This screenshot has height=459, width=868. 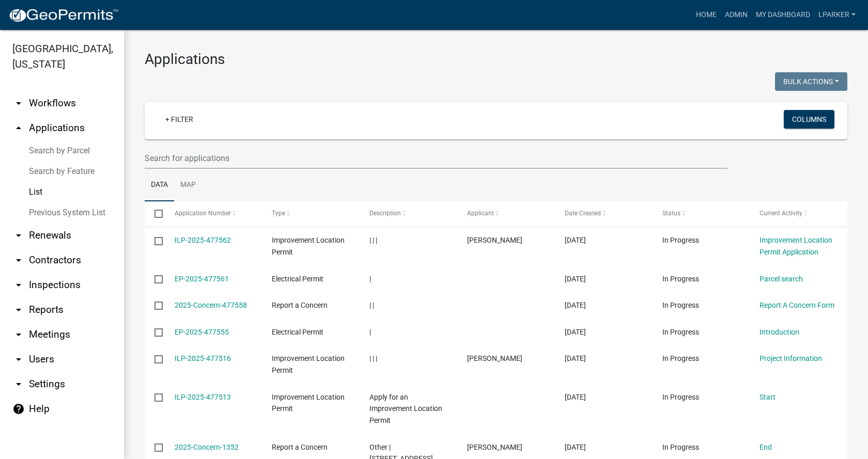 What do you see at coordinates (385, 213) in the screenshot?
I see `span: Description` at bounding box center [385, 213].